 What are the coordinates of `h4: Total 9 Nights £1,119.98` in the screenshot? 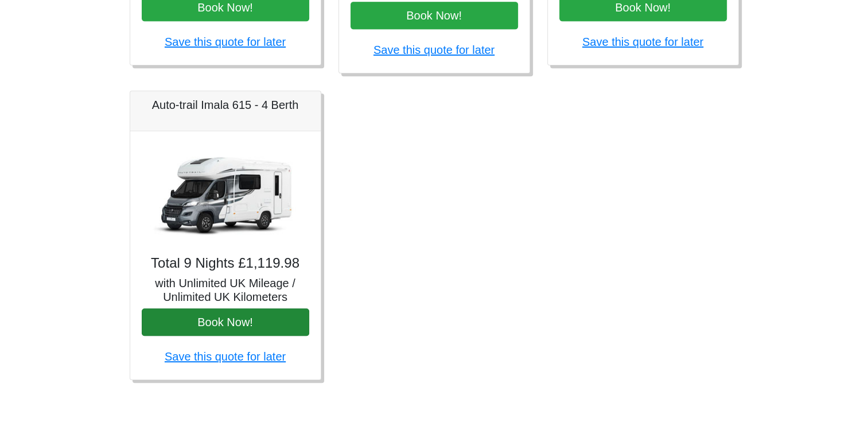 It's located at (226, 263).